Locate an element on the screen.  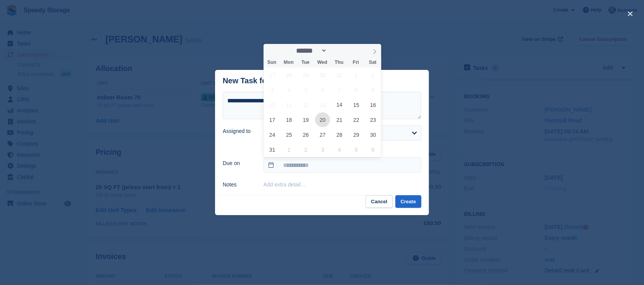
span: September 5, 2025 is located at coordinates (356, 150).